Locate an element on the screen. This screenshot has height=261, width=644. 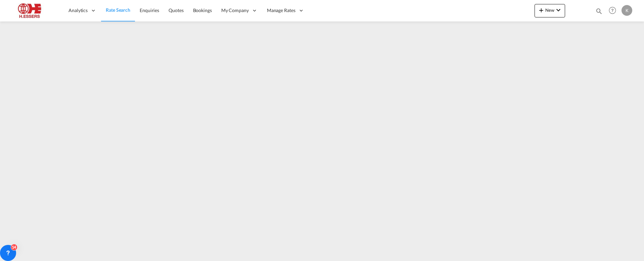
md-icon: icon-plus 400-fg is located at coordinates (541, 10).